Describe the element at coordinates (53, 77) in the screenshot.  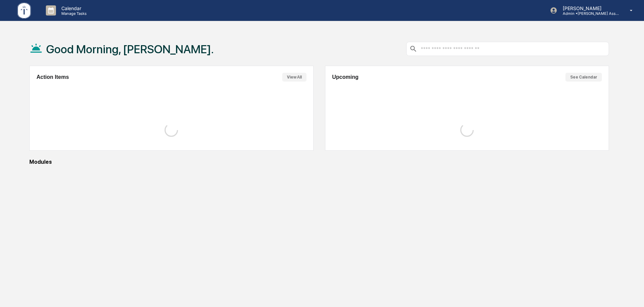
I see `h2: Action Items` at that location.